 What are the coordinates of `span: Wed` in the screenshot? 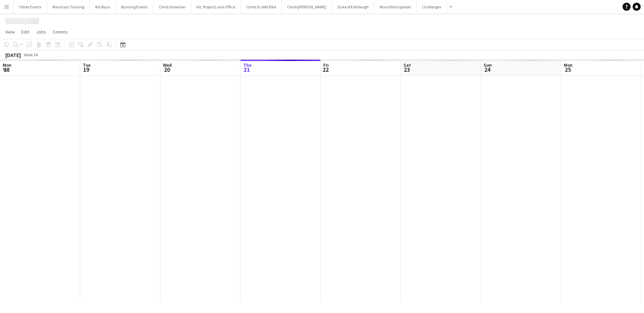 It's located at (167, 65).